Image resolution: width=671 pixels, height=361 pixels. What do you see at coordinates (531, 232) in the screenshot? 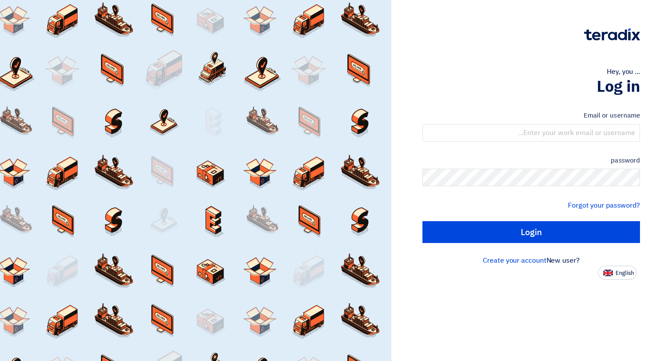
I see `input: Login` at bounding box center [531, 232].